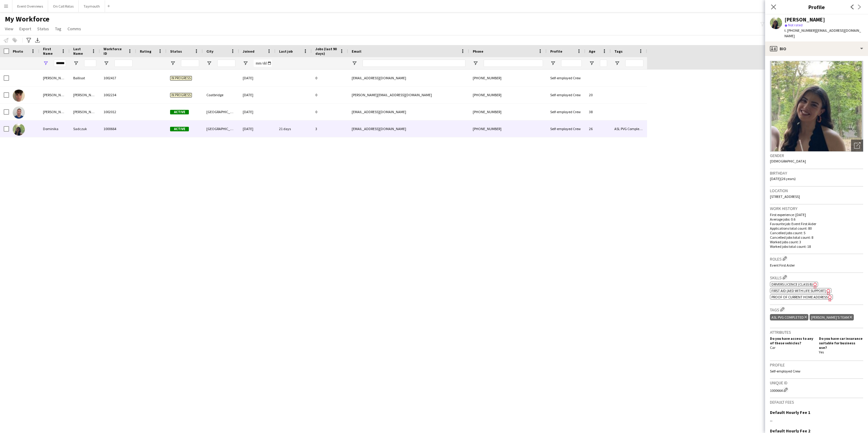 The image size is (868, 433). What do you see at coordinates (176, 51) in the screenshot?
I see `span: Status` at bounding box center [176, 51].